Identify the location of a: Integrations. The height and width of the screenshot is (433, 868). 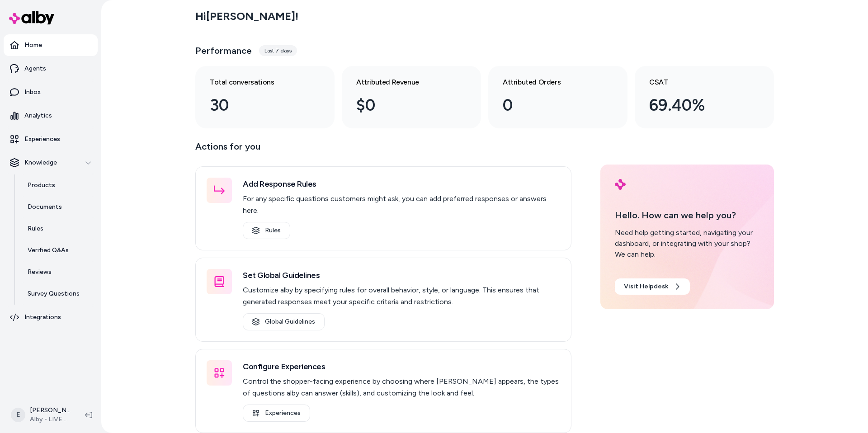
(50, 318).